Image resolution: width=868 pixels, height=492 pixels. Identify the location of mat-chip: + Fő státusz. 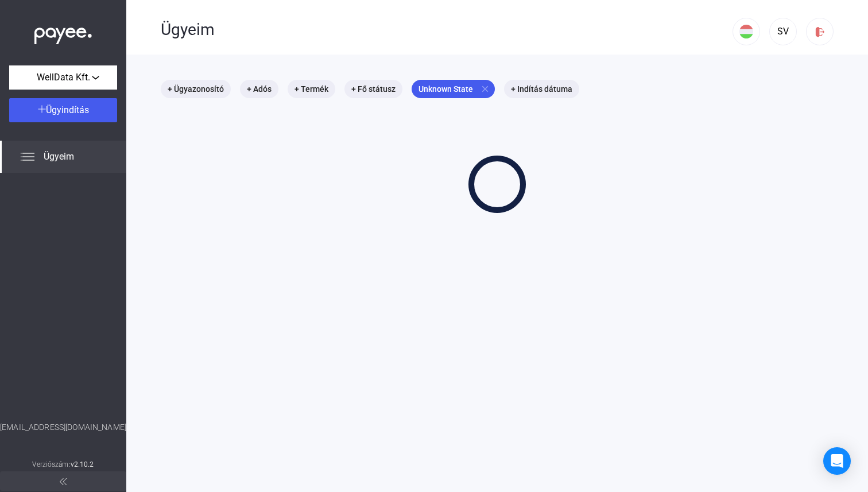
(373, 89).